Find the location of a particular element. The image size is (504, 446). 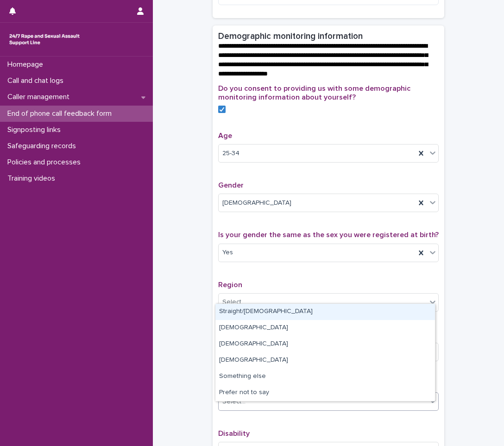

p: Safeguarding records is located at coordinates (44, 146).